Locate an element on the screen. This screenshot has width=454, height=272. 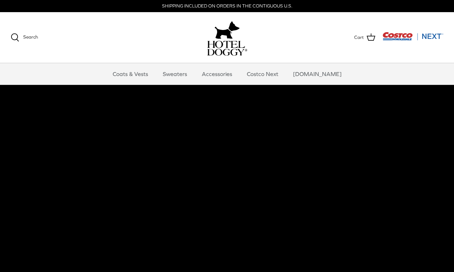
a: Sweaters is located at coordinates (175, 74).